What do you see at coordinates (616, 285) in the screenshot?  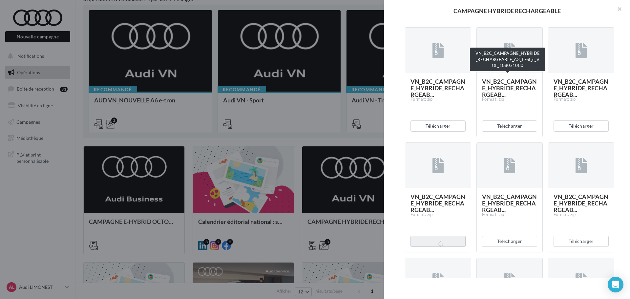 I see `div: Open Intercom Messenger` at bounding box center [616, 285].